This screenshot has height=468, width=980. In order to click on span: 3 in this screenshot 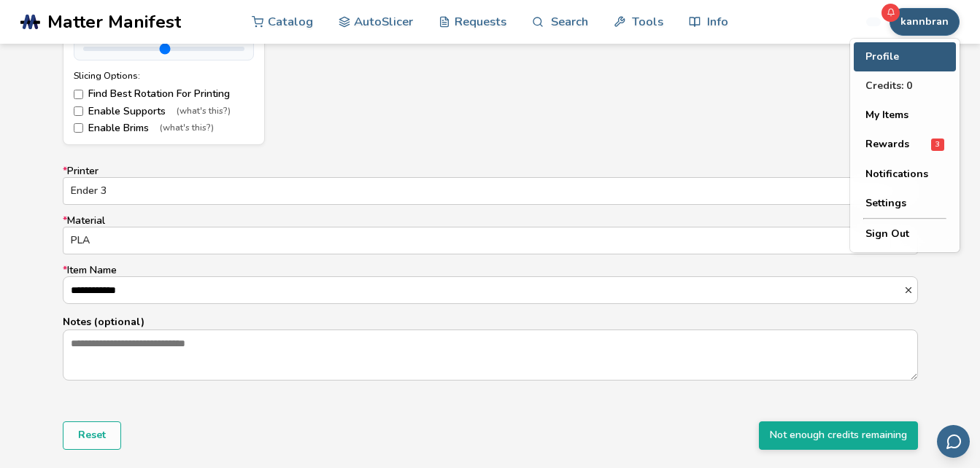, I will do `click(938, 144)`.